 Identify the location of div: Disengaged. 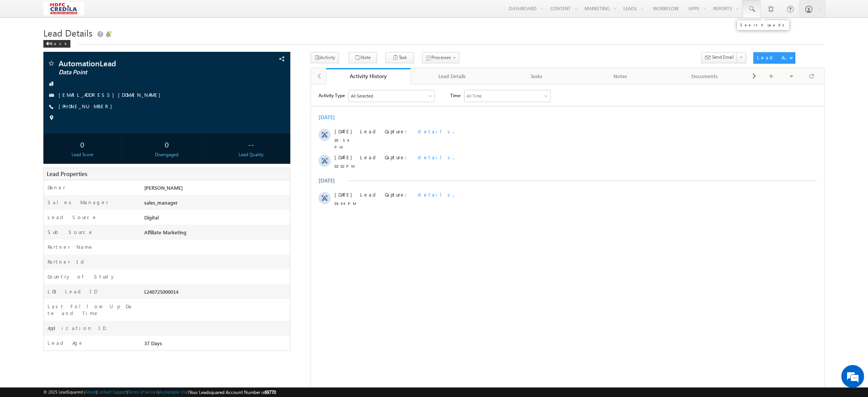
(167, 155).